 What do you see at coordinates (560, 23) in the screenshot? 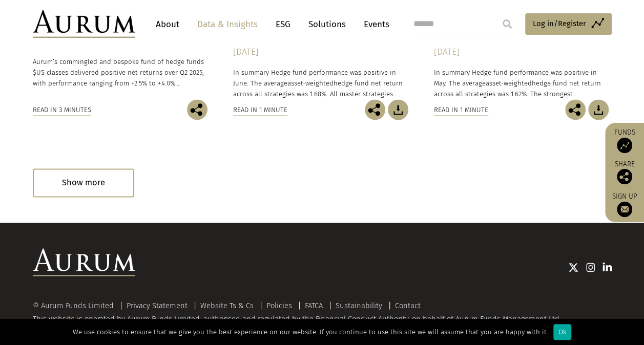
I see `span: Log in/Register` at bounding box center [560, 23].